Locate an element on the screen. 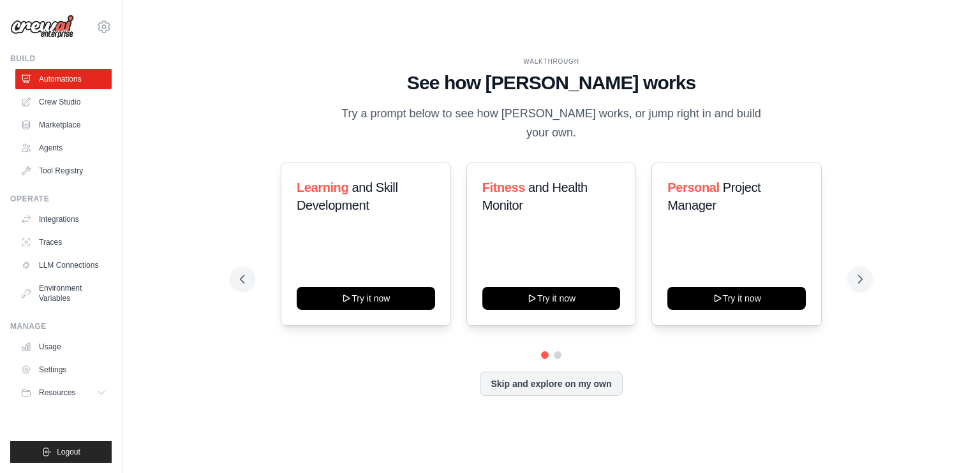 Image resolution: width=980 pixels, height=473 pixels. div: Operate is located at coordinates (61, 199).